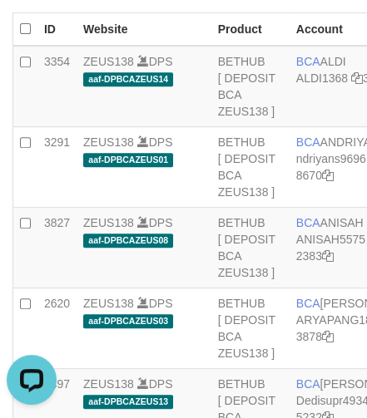 The height and width of the screenshot is (418, 367). What do you see at coordinates (57, 248) in the screenshot?
I see `td: 3827` at bounding box center [57, 248].